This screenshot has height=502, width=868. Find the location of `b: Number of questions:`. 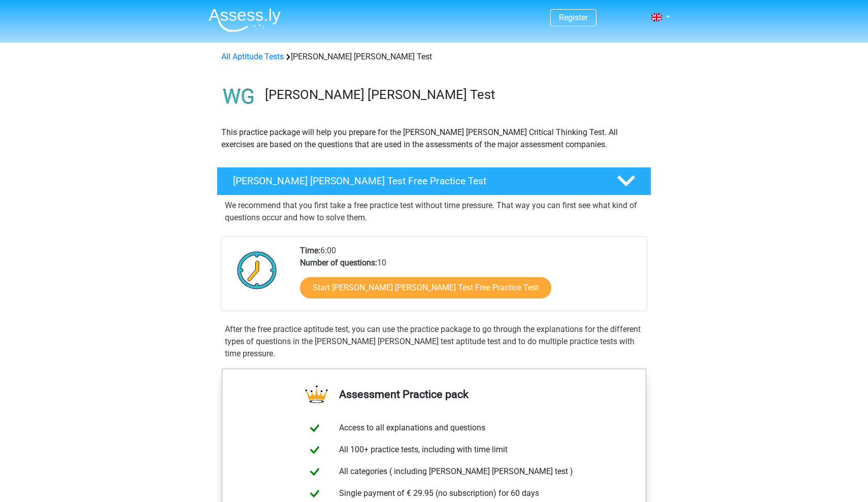

b: Number of questions: is located at coordinates (338, 263).